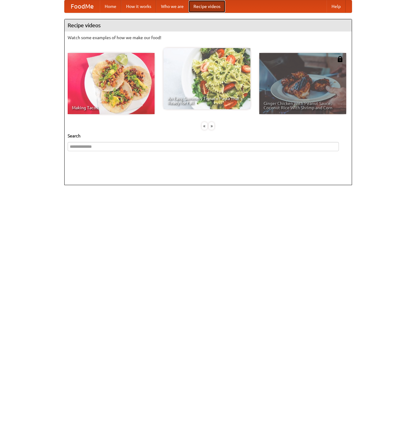  Describe the element at coordinates (207, 6) in the screenshot. I see `a: Recipe videos` at that location.